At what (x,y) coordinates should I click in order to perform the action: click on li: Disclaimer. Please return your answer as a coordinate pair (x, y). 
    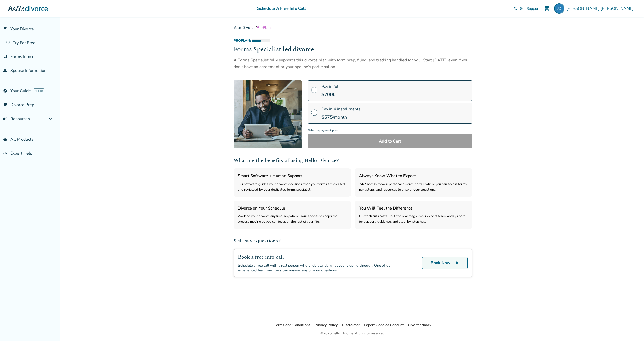
    Looking at the image, I should click on (351, 325).